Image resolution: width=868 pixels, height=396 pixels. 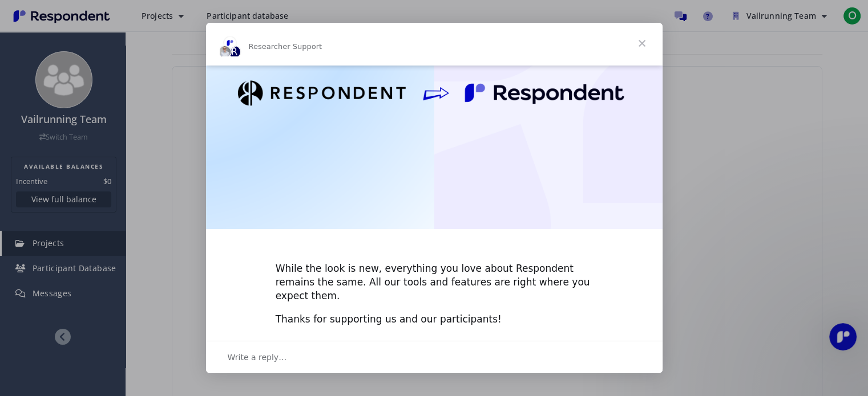 What do you see at coordinates (230, 43) in the screenshot?
I see `img: Melissa avatar` at bounding box center [230, 43].